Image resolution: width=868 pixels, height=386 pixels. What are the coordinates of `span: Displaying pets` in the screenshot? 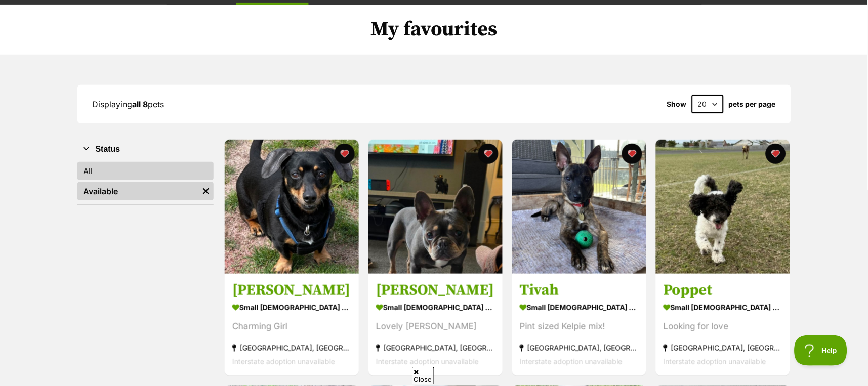 It's located at (129, 104).